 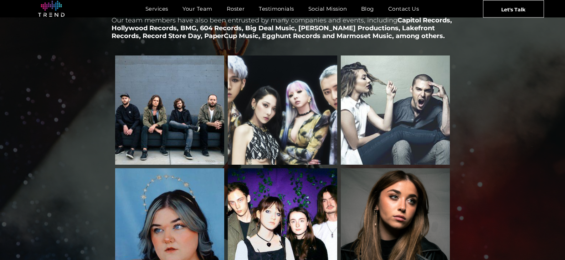 What do you see at coordinates (157, 9) in the screenshot?
I see `a: Services` at bounding box center [157, 9].